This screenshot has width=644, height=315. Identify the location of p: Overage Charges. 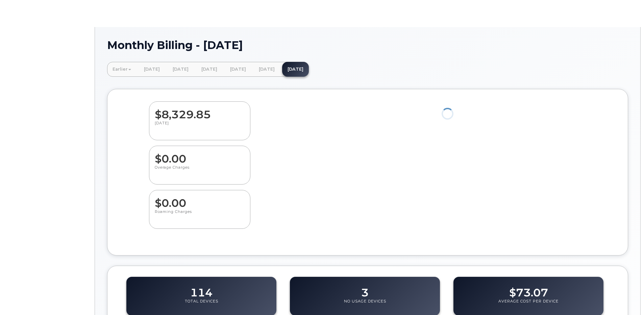
(200, 171).